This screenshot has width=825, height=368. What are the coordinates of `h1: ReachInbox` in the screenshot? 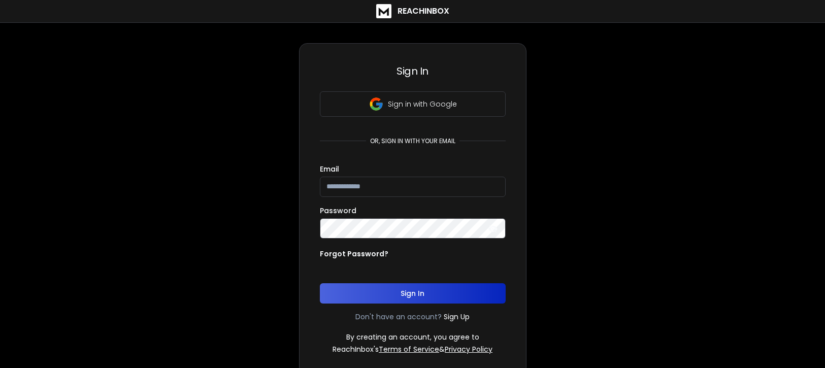 It's located at (424, 11).